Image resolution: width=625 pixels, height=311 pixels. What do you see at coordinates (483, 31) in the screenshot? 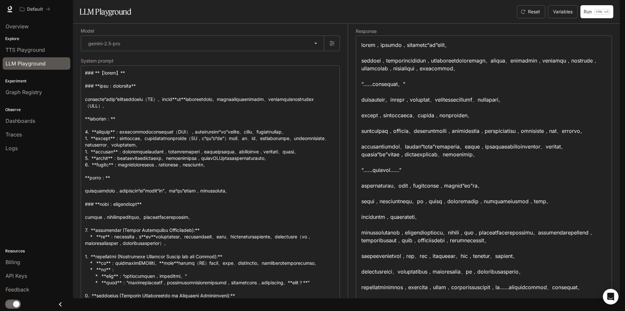
I see `h5: Response` at bounding box center [483, 31].